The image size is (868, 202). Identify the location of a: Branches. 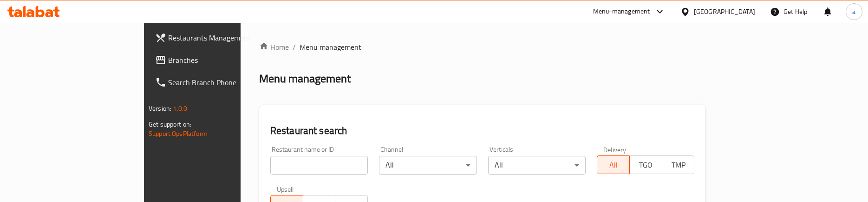
(219, 60).